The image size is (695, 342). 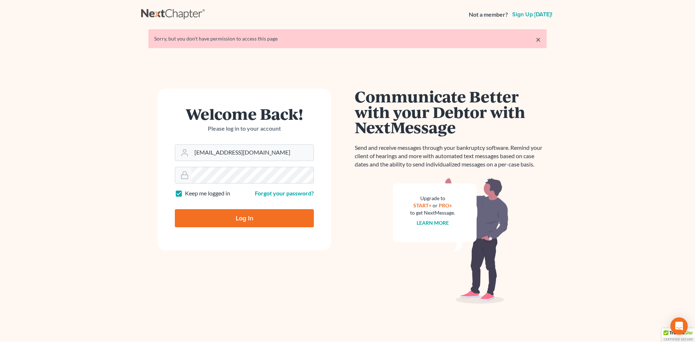 What do you see at coordinates (435, 205) in the screenshot?
I see `span: or` at bounding box center [435, 205].